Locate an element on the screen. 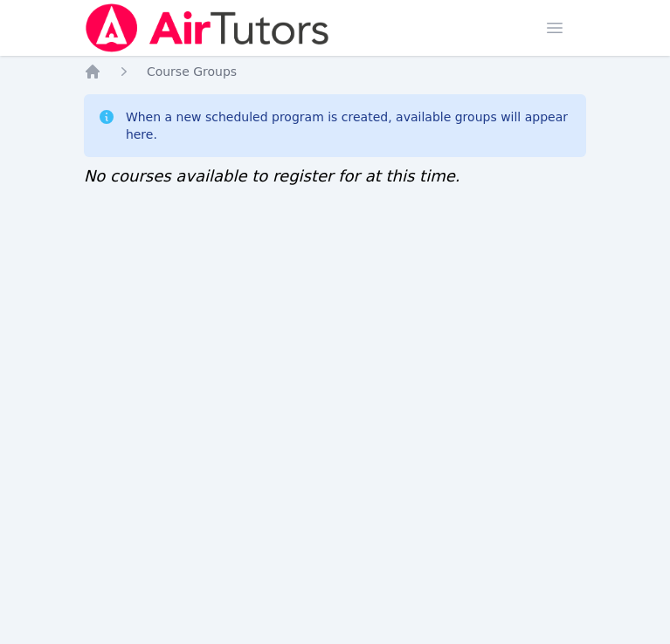 This screenshot has height=644, width=670. nav: Breadcrumb is located at coordinates (335, 71).